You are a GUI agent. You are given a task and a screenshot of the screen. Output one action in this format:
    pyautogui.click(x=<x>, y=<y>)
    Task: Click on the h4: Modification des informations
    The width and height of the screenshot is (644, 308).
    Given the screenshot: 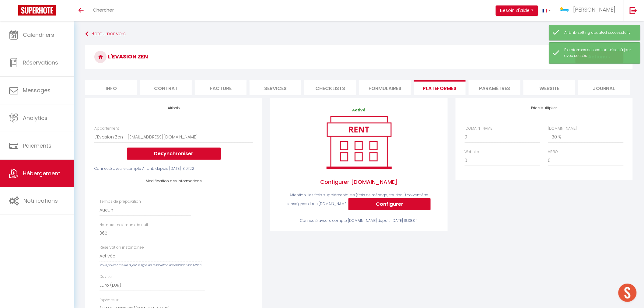 What is the action you would take?
    pyautogui.click(x=174, y=181)
    